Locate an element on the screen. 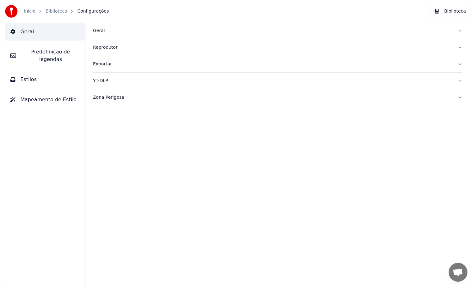 This screenshot has width=475, height=288. a: Início is located at coordinates (30, 11).